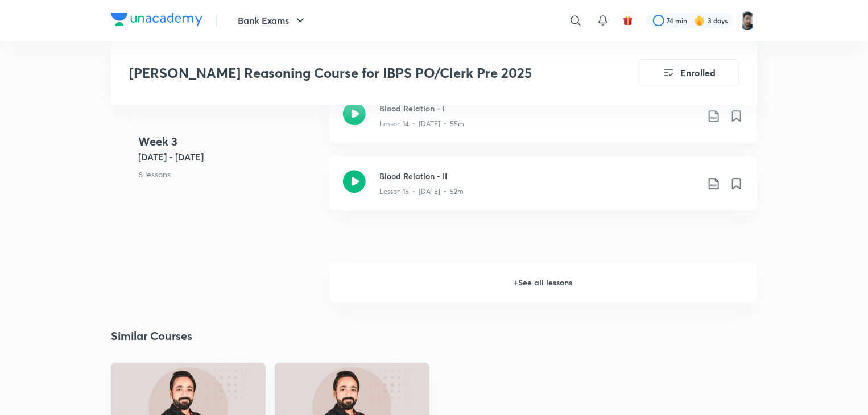  Describe the element at coordinates (539, 108) in the screenshot. I see `h3: Blood Relation - I` at that location.